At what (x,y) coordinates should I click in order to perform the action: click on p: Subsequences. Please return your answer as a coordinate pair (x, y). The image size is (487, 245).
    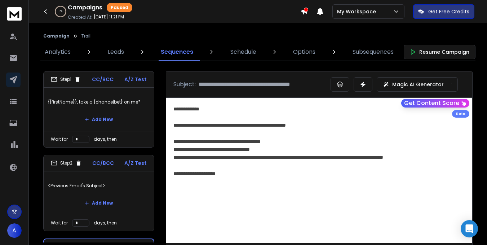
    Looking at the image, I should click on (373, 52).